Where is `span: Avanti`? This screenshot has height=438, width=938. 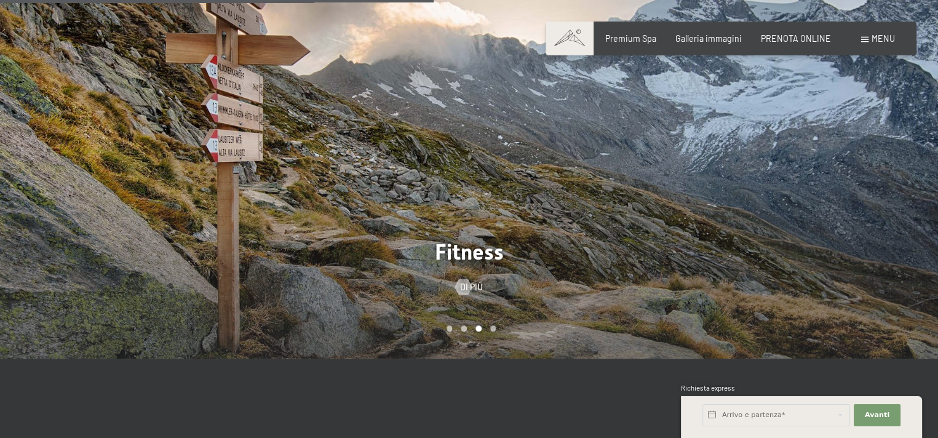
span: Avanti is located at coordinates (877, 415).